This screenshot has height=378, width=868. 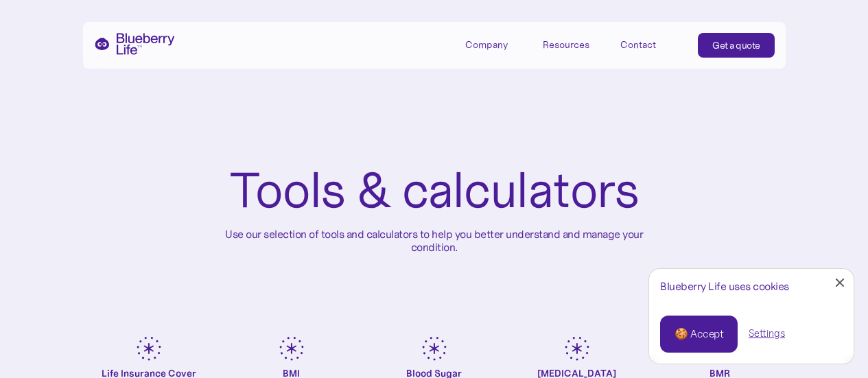 What do you see at coordinates (736, 45) in the screenshot?
I see `a: Get a quote` at bounding box center [736, 45].